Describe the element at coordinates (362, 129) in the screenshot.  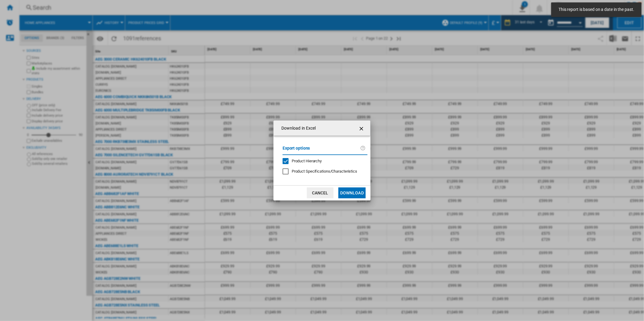
I see `ng-md-icon: getI18NText('BUTTONS.CLOSE_DIALOG')` at that location.